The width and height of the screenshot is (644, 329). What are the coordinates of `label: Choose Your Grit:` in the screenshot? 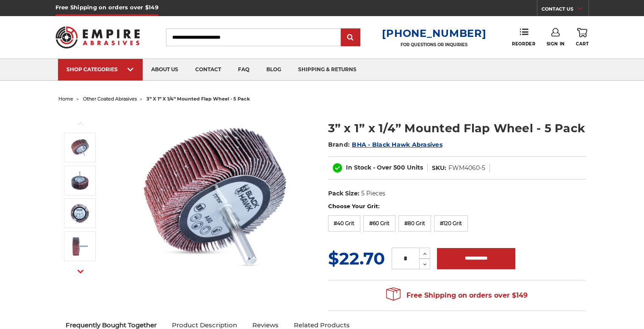 It's located at (457, 206).